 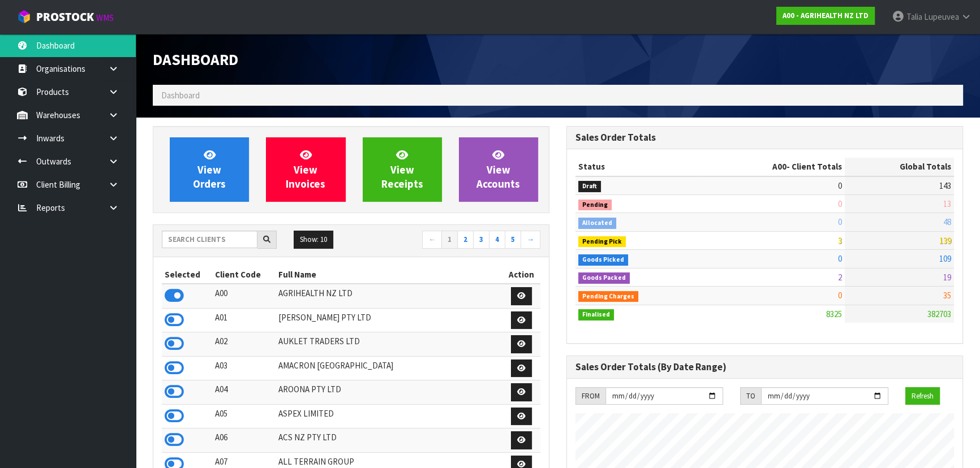 What do you see at coordinates (65, 17) in the screenshot?
I see `span: ProStock` at bounding box center [65, 17].